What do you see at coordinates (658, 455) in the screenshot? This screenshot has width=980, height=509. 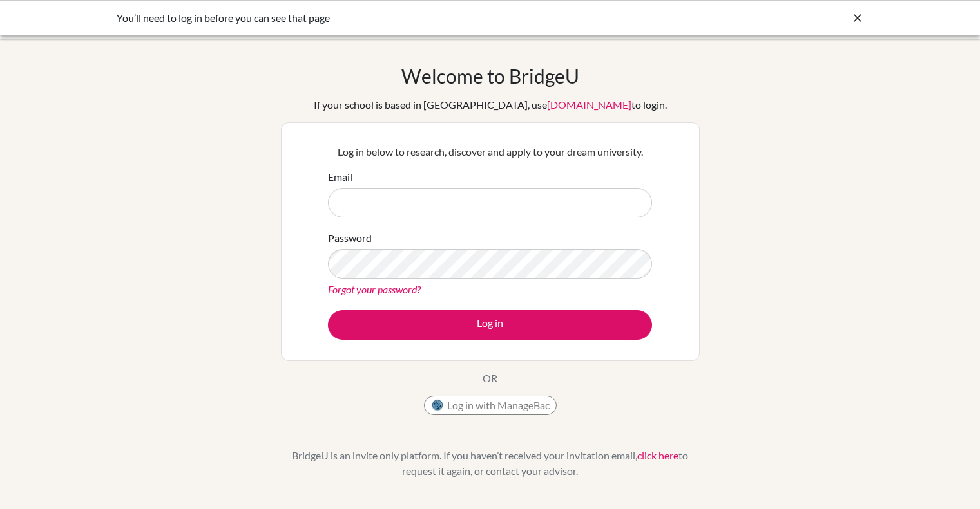 I see `a: click here` at bounding box center [658, 455].